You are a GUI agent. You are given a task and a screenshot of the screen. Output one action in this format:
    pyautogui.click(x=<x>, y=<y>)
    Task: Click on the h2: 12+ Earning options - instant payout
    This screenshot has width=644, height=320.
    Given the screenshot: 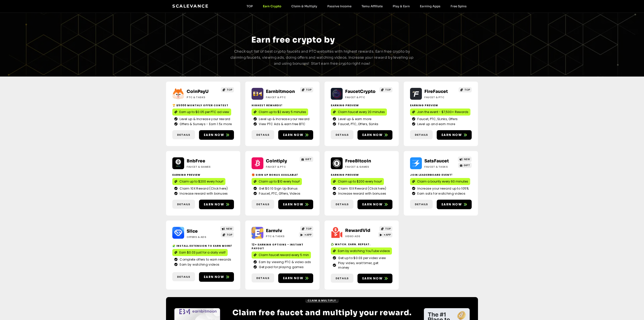 What is the action you would take?
    pyautogui.click(x=282, y=246)
    